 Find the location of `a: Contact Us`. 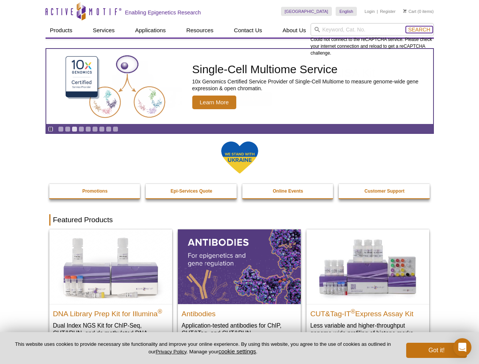

a: Contact Us is located at coordinates (248, 30).